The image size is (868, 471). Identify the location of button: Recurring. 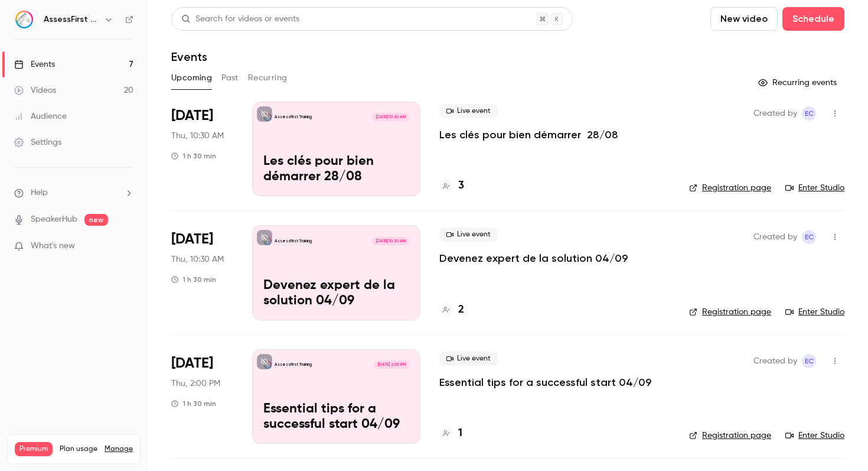
(267, 78).